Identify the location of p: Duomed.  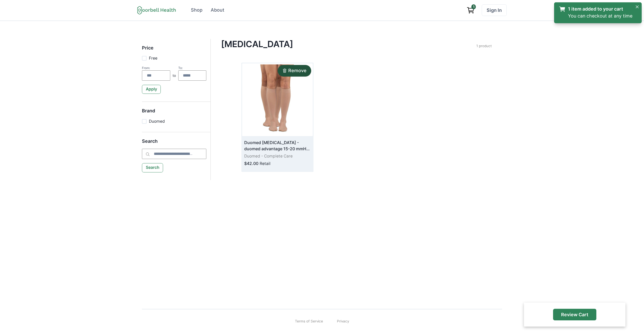
(157, 122).